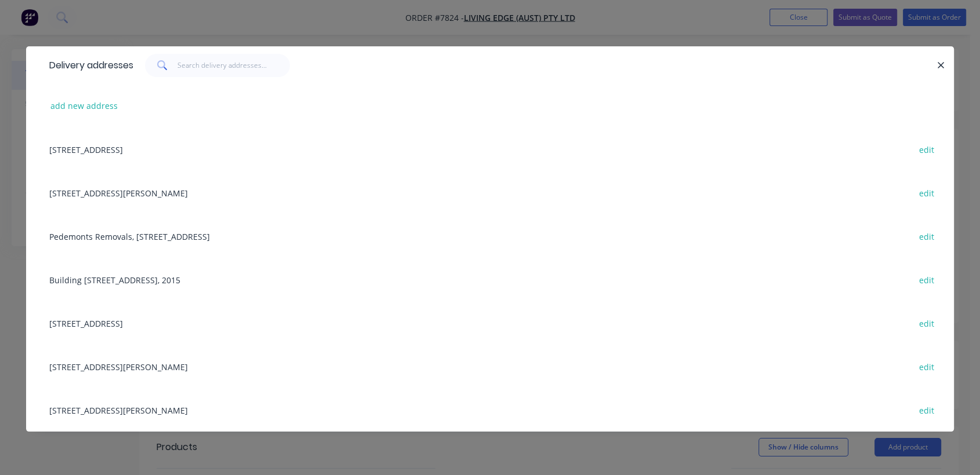 This screenshot has width=980, height=475. What do you see at coordinates (84, 105) in the screenshot?
I see `button: add new address` at bounding box center [84, 105].